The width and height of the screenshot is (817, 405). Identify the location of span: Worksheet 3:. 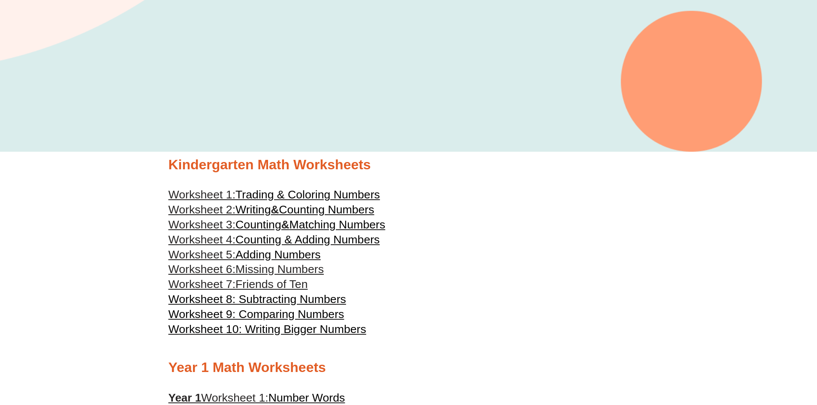
(202, 225).